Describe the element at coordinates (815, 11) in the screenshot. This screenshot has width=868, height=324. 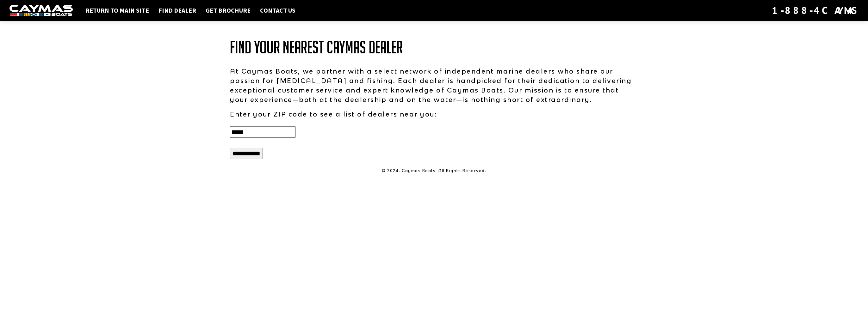
I see `div: 1-888-4CAYMAS` at that location.